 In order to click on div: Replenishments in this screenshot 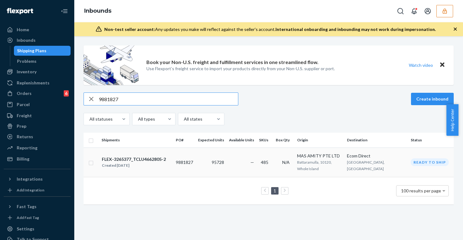, I will do `click(33, 83)`.